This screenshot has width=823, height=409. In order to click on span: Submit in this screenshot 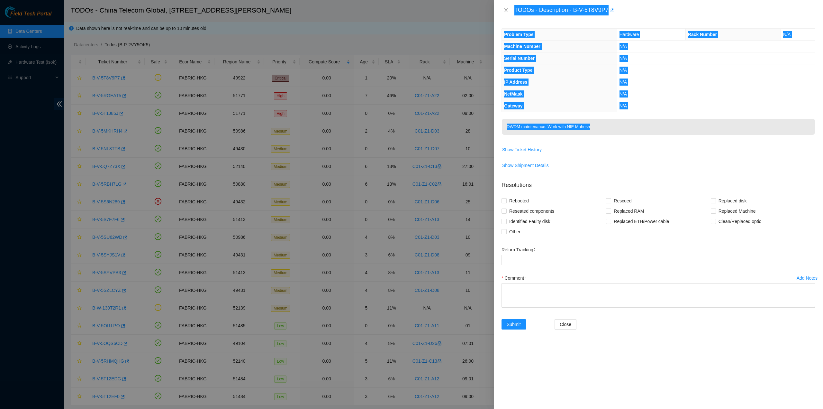, I will do `click(514, 324)`.